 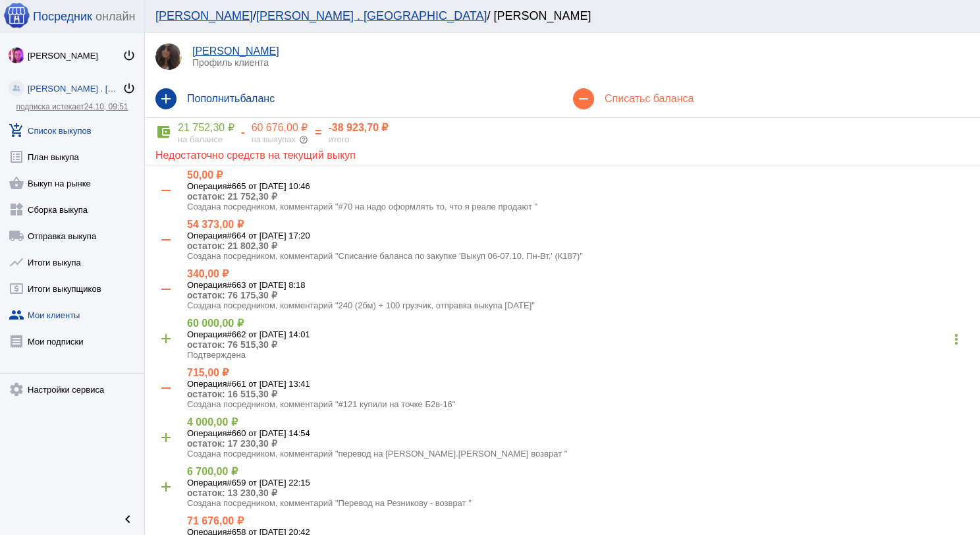 I want to click on h4: 60 000,00 ₽, so click(x=566, y=323).